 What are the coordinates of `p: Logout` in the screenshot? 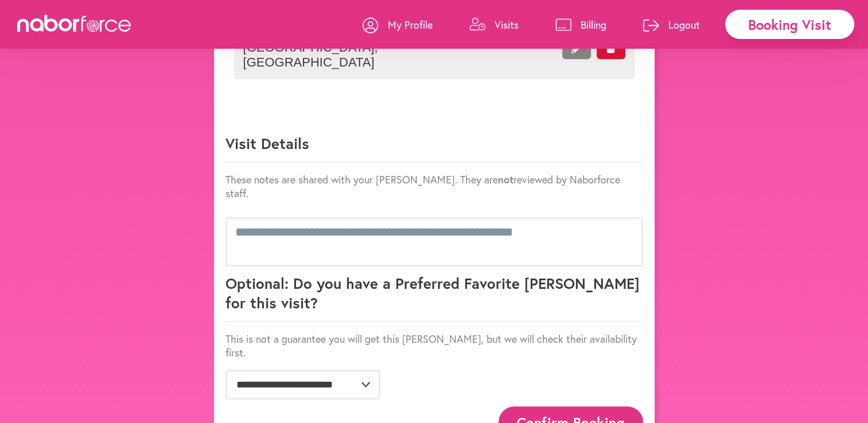 It's located at (684, 24).